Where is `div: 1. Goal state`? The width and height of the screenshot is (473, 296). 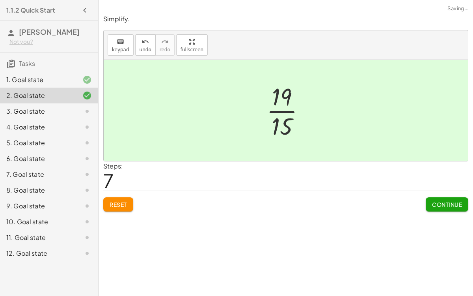 div: 1. Goal state is located at coordinates (38, 80).